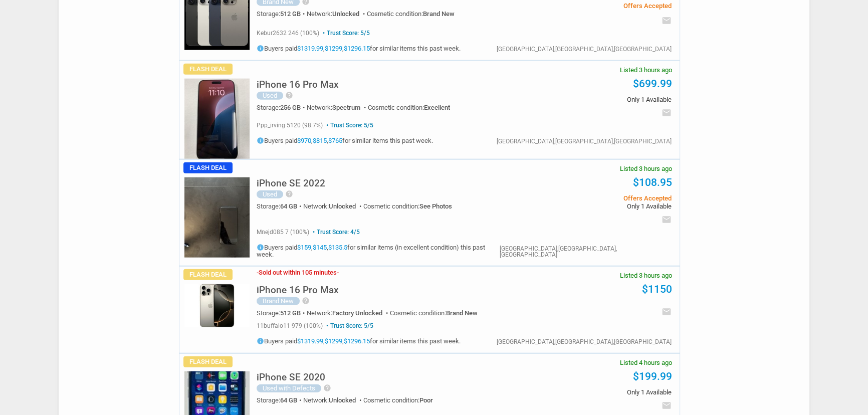 This screenshot has height=415, width=868. I want to click on a: $765, so click(336, 140).